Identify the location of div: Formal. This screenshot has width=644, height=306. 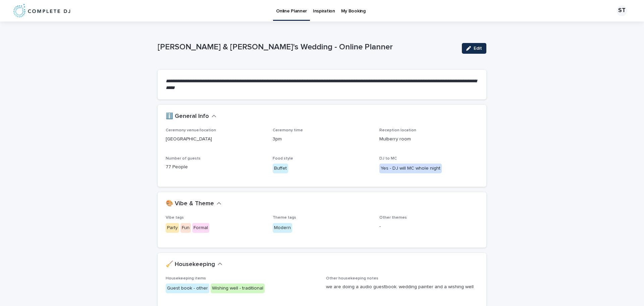
(201, 228).